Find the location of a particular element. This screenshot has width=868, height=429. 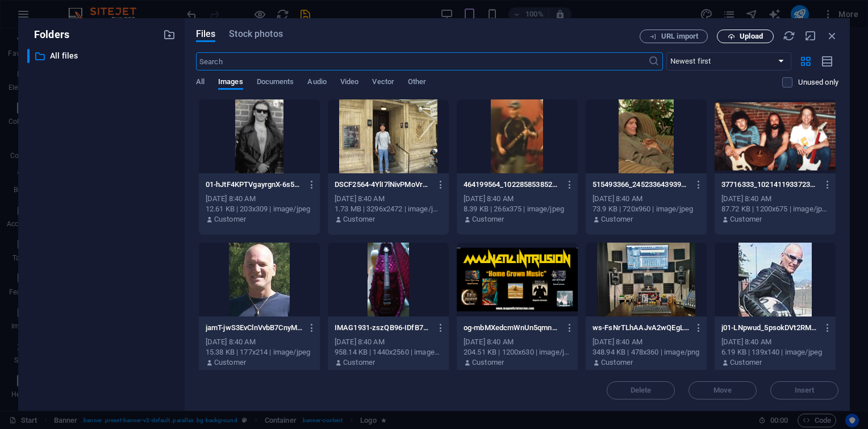

i: Create new folder is located at coordinates (169, 35).